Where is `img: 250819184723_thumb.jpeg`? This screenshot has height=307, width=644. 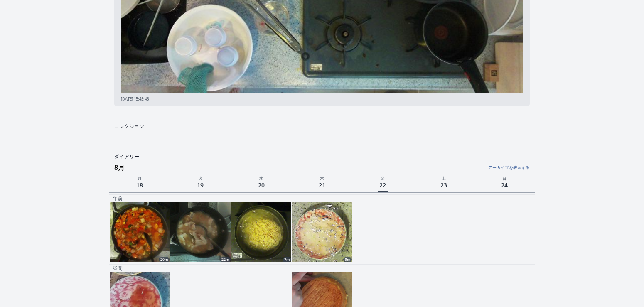
img: 250819184723_thumb.jpeg is located at coordinates (261, 232).